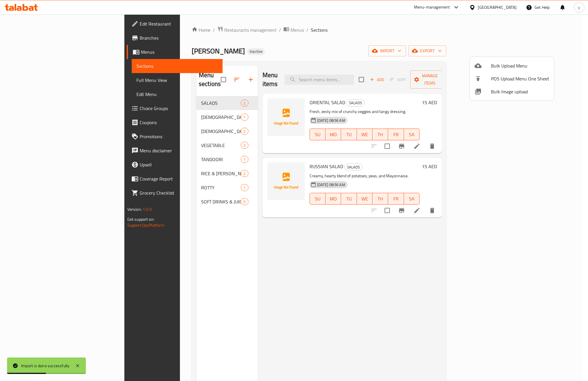  I want to click on span: Bulk Image upload, so click(520, 91).